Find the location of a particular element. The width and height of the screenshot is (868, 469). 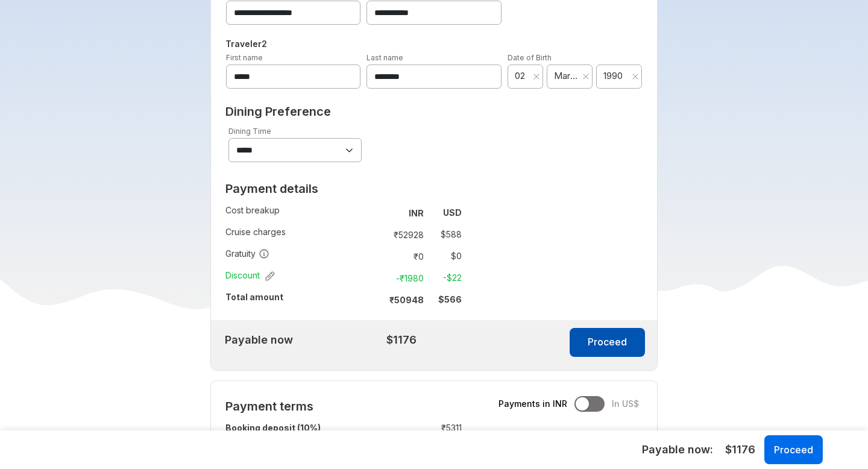

span: $1176 is located at coordinates (740, 450).